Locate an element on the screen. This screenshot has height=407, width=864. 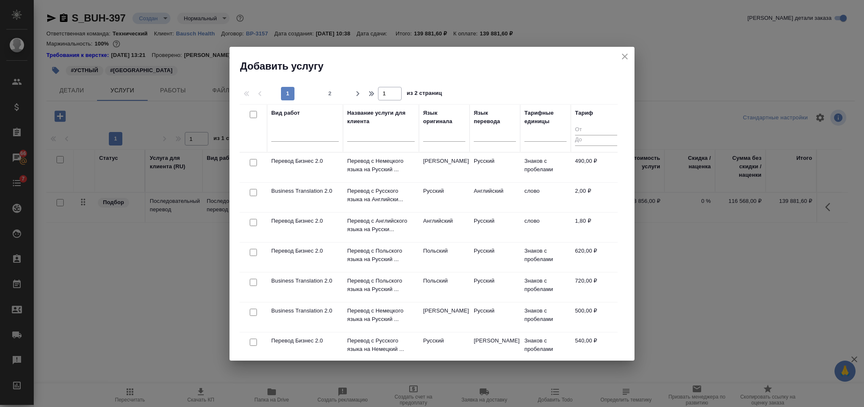
div: Язык перевода is located at coordinates (495, 117).